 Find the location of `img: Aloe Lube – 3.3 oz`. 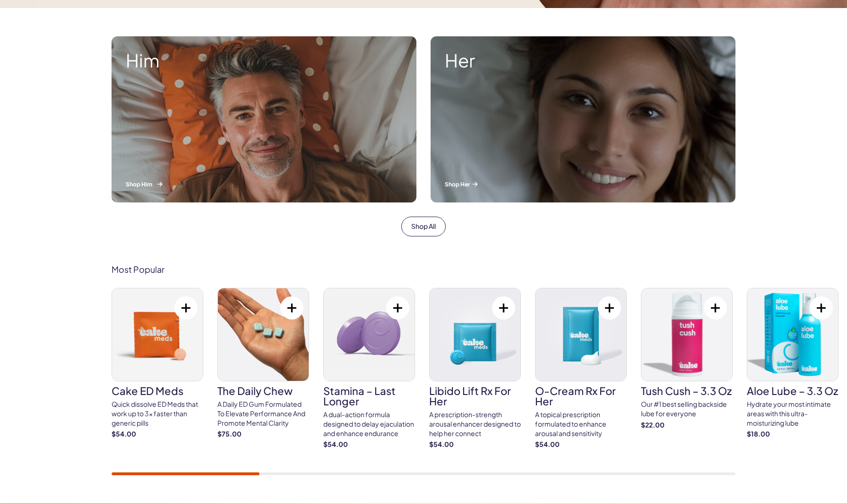

img: Aloe Lube – 3.3 oz is located at coordinates (793, 335).